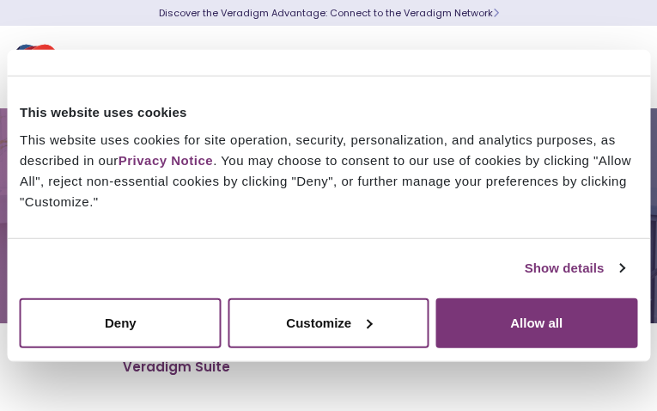  What do you see at coordinates (496, 13) in the screenshot?
I see `span: Learn More` at bounding box center [496, 13].